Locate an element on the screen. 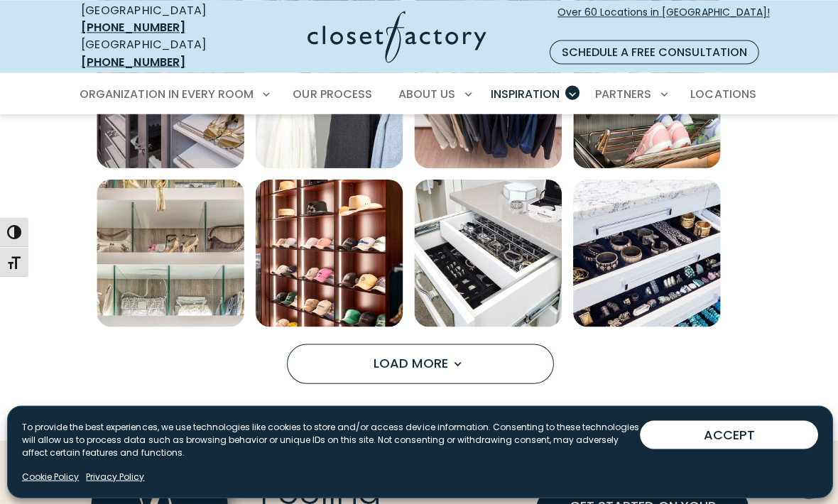 The width and height of the screenshot is (838, 504). span: Locations is located at coordinates (722, 93).